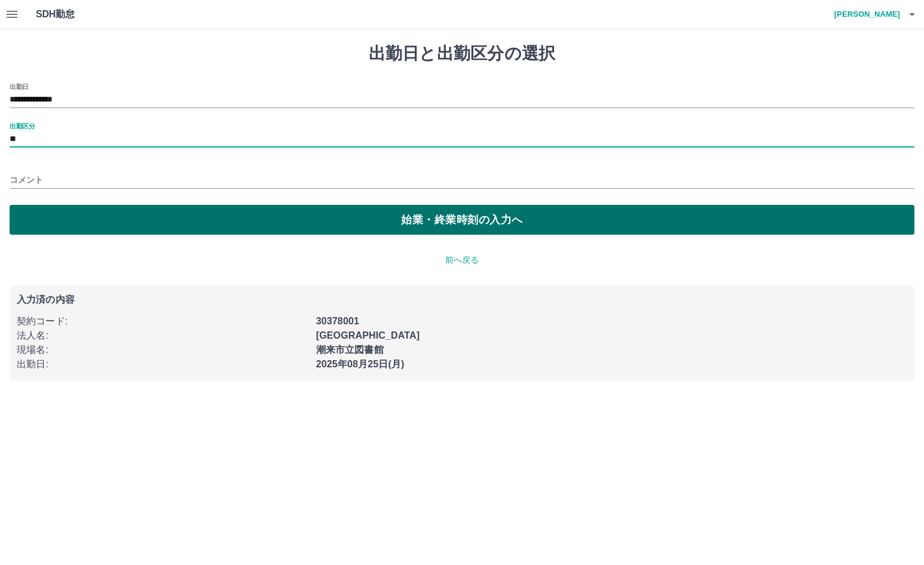  What do you see at coordinates (163, 350) in the screenshot?
I see `p: 現場名 :` at bounding box center [163, 350].